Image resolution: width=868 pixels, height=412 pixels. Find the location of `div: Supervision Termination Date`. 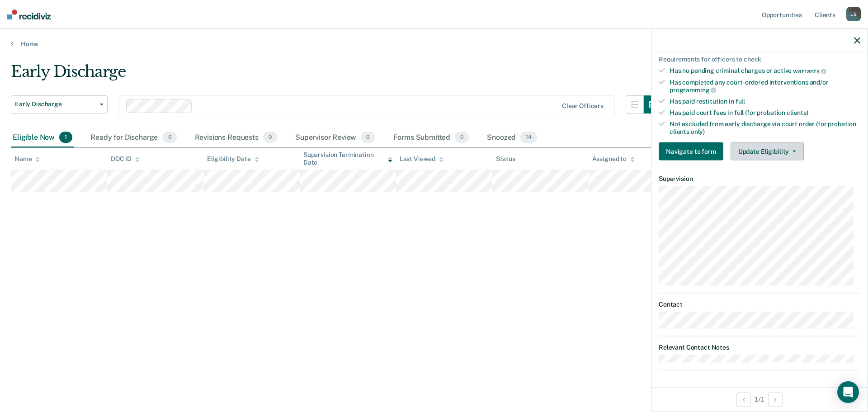

div: Supervision Termination Date is located at coordinates (348, 158).